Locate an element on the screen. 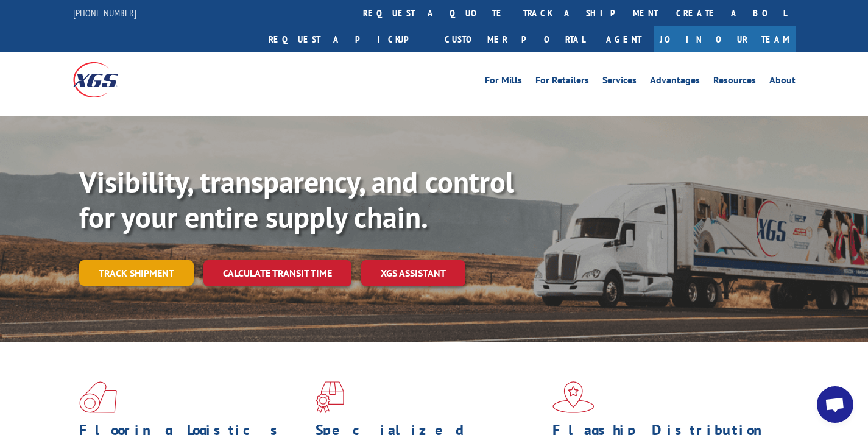 The image size is (868, 435). a: Request a pickup is located at coordinates (347, 39).